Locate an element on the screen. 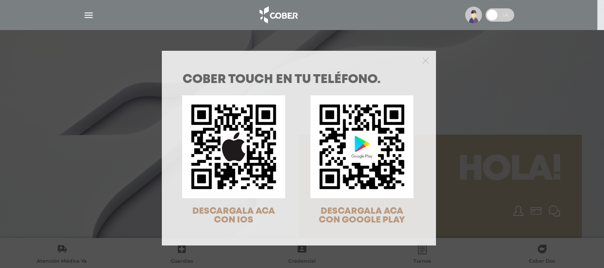  span: DESCARGALA ACA CON GOOGLE PLAY is located at coordinates (362, 216).